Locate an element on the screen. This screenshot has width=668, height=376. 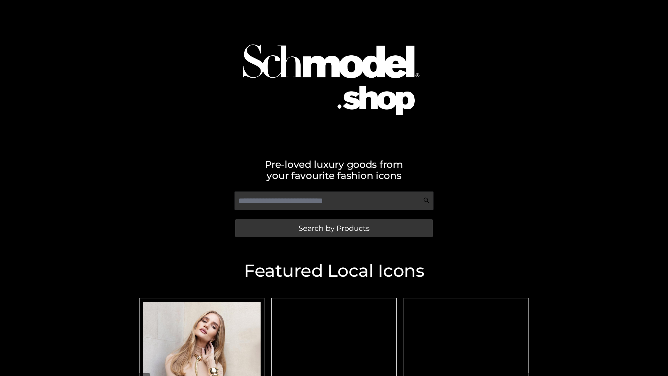
a: Search by Products is located at coordinates (334, 228).